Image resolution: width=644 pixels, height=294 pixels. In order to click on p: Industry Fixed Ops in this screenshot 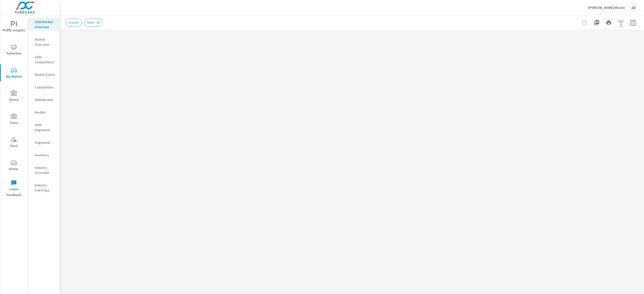, I will do `click(45, 188)`.